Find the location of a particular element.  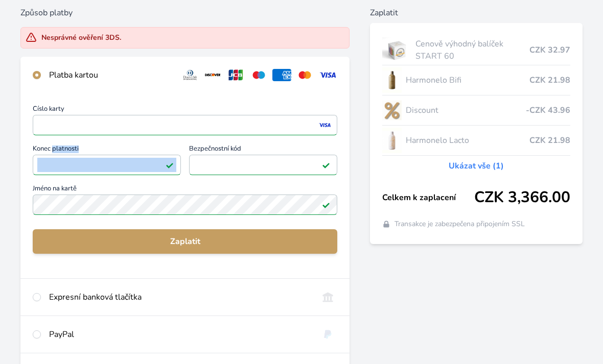

img: paypal.svg is located at coordinates (328, 334).